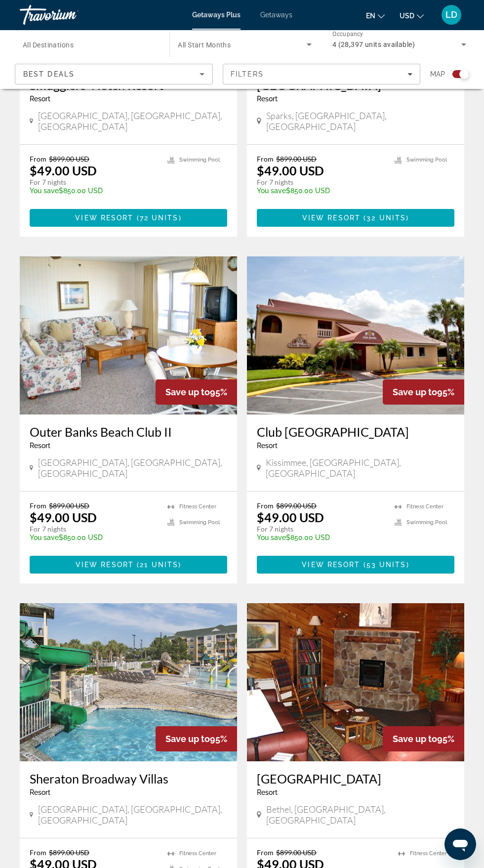 This screenshot has width=484, height=868. Describe the element at coordinates (128, 431) in the screenshot. I see `h3: Outer Banks Beach Club II` at that location.